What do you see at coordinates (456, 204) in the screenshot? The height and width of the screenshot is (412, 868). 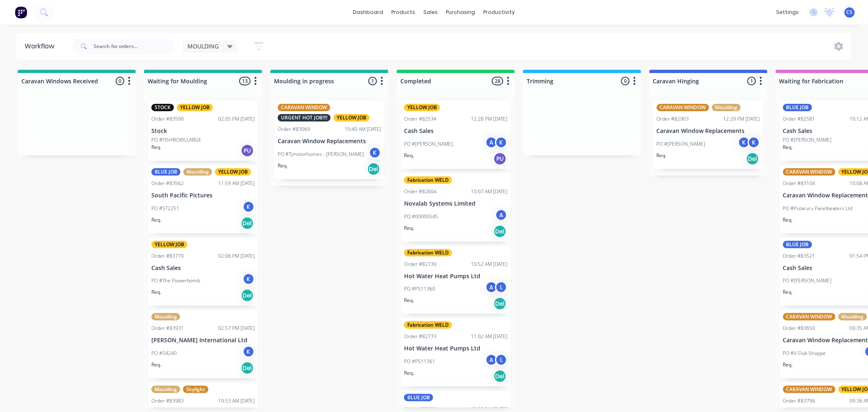 I see `p: Novalab Systems Limited` at bounding box center [456, 204].